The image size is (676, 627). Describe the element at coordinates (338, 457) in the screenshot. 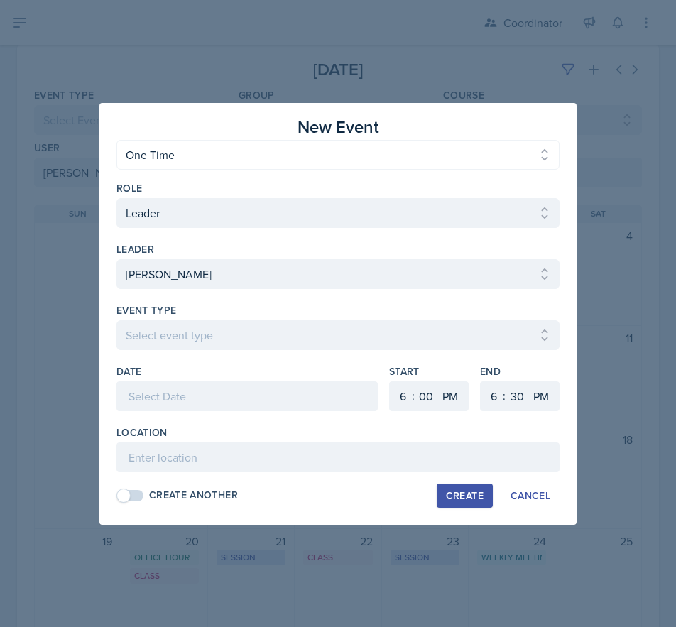

I see `input: Enter location` at that location.